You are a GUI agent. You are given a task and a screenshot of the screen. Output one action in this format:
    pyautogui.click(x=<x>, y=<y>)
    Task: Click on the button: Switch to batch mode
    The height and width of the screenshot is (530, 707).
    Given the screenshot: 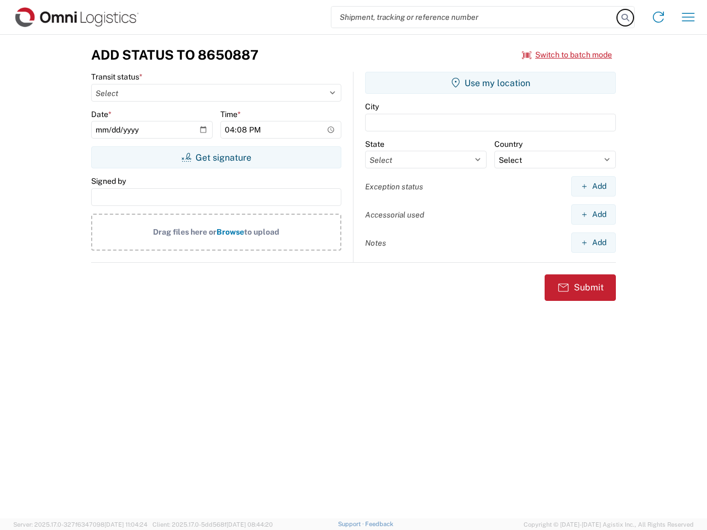 What is the action you would take?
    pyautogui.click(x=566, y=55)
    